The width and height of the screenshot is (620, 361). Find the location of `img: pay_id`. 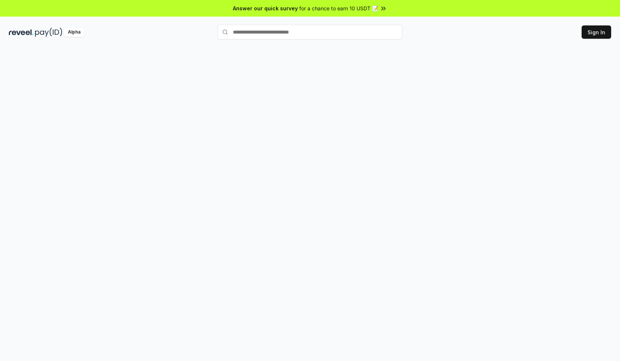

img: pay_id is located at coordinates (49, 32).